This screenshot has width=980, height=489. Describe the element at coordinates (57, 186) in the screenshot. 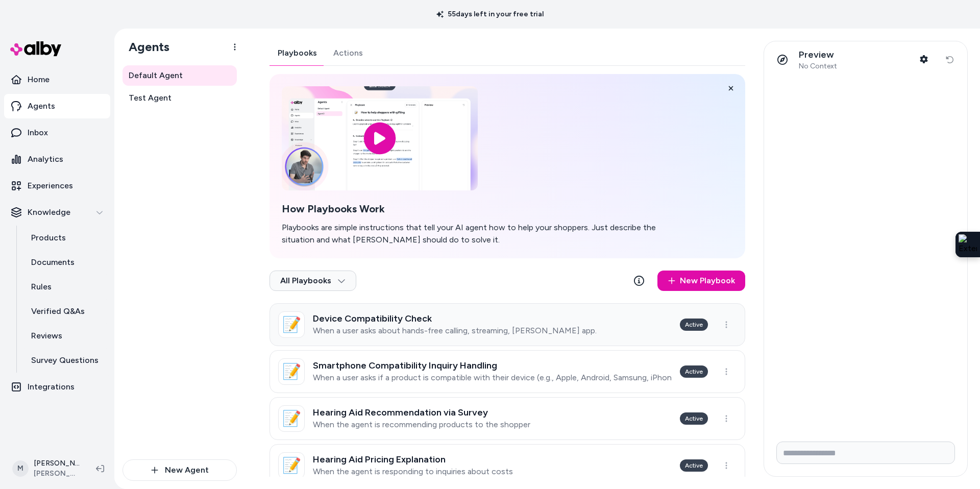

I see `a: Experiences` at that location.